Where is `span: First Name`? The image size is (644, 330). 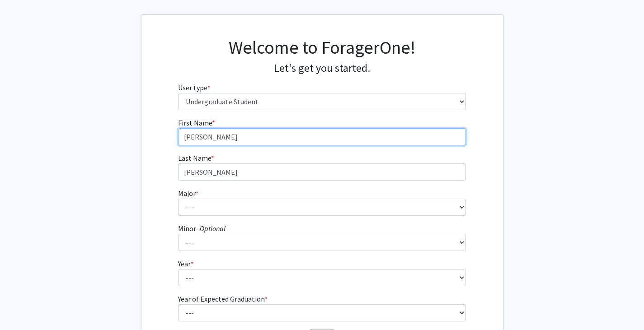
span: First Name is located at coordinates (195, 123).